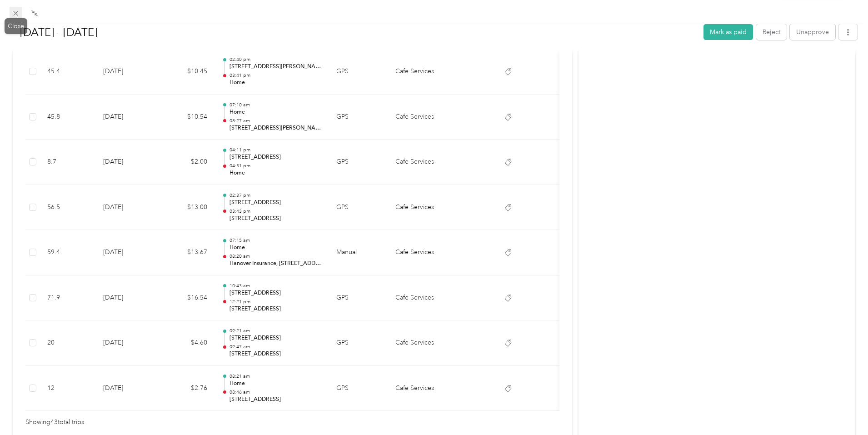 This screenshot has width=868, height=435. What do you see at coordinates (16, 26) in the screenshot?
I see `div: Close` at bounding box center [16, 26].